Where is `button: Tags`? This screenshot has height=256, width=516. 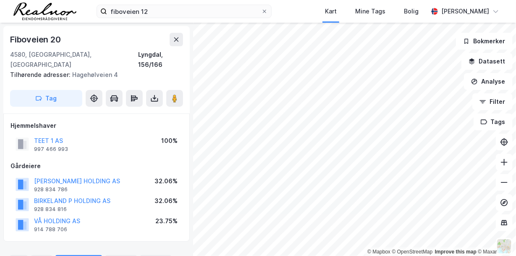
button: Tags is located at coordinates (493, 122).